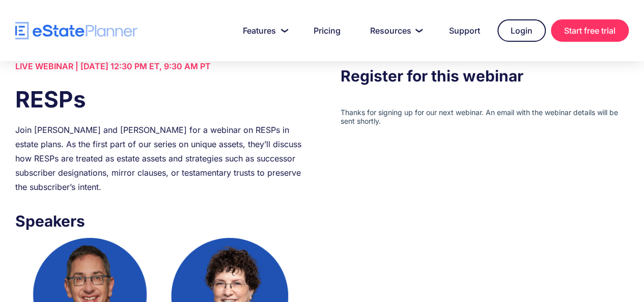 The image size is (644, 302). I want to click on a: Pricing, so click(327, 31).